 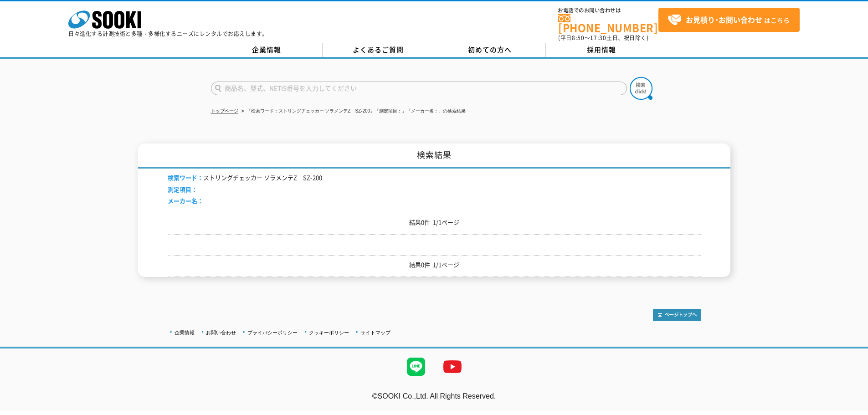 What do you see at coordinates (676, 314) in the screenshot?
I see `img: トップページへ` at bounding box center [676, 314].